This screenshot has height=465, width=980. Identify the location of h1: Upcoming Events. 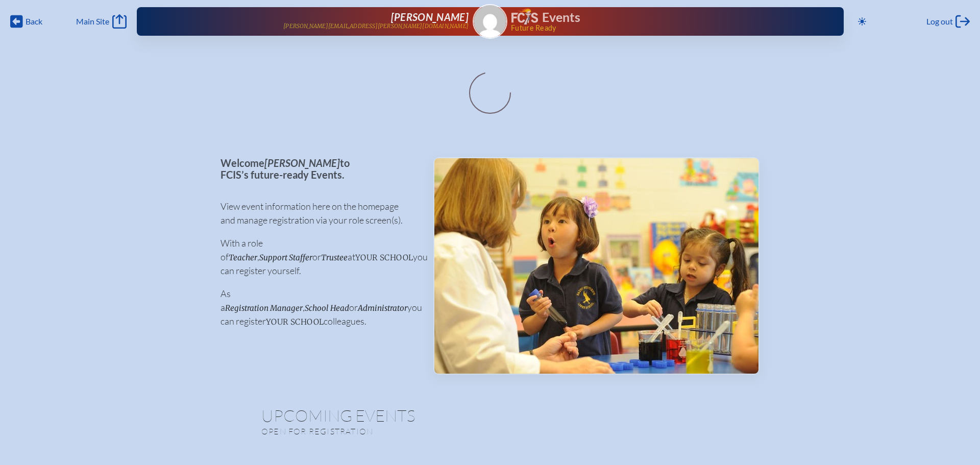
(490, 415).